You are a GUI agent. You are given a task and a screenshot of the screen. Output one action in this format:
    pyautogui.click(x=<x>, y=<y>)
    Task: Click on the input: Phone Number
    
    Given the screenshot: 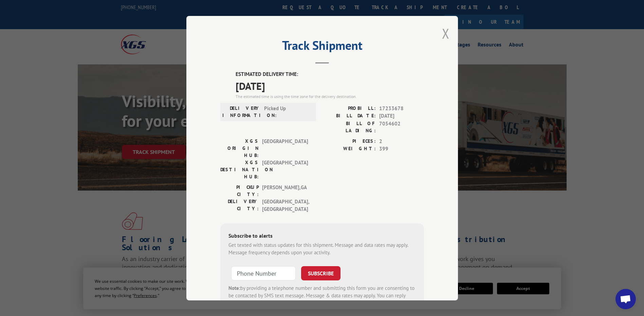 What is the action you would take?
    pyautogui.click(x=264, y=273)
    